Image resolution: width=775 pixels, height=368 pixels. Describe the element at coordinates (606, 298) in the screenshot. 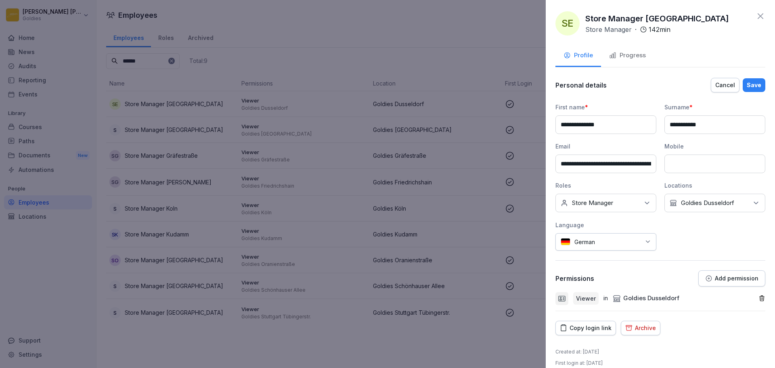

I see `p: in` at that location.